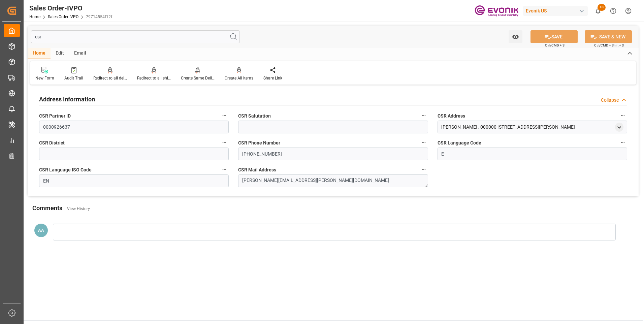  I want to click on div: Audit Trail, so click(74, 78).